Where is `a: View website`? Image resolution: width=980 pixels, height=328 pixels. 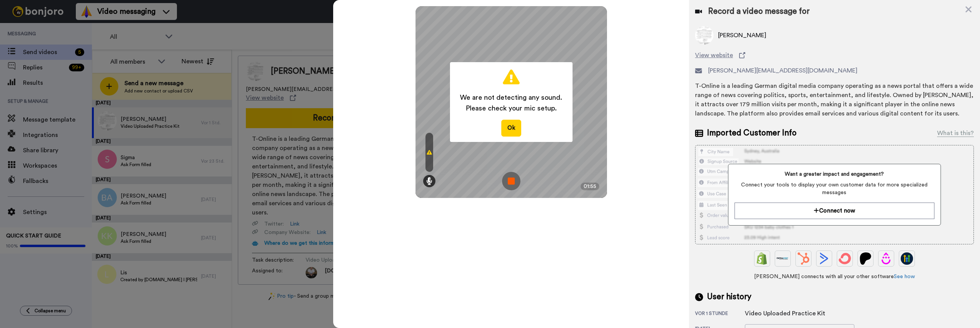 a: View website is located at coordinates (834, 55).